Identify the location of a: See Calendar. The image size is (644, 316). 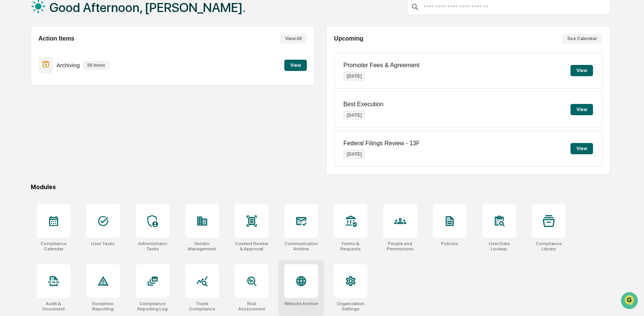
(582, 39).